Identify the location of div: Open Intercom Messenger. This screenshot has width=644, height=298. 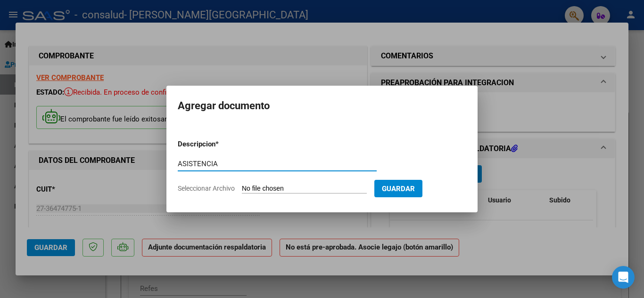
(623, 278).